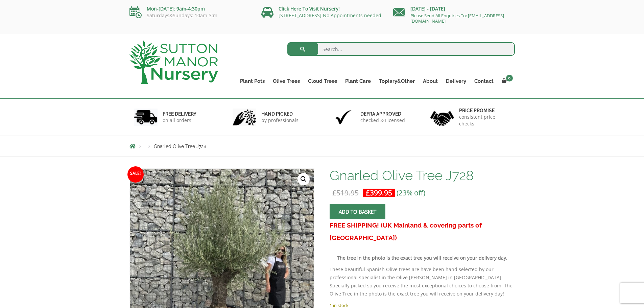  What do you see at coordinates (244, 117) in the screenshot?
I see `img: 2.jpg` at bounding box center [244, 117].